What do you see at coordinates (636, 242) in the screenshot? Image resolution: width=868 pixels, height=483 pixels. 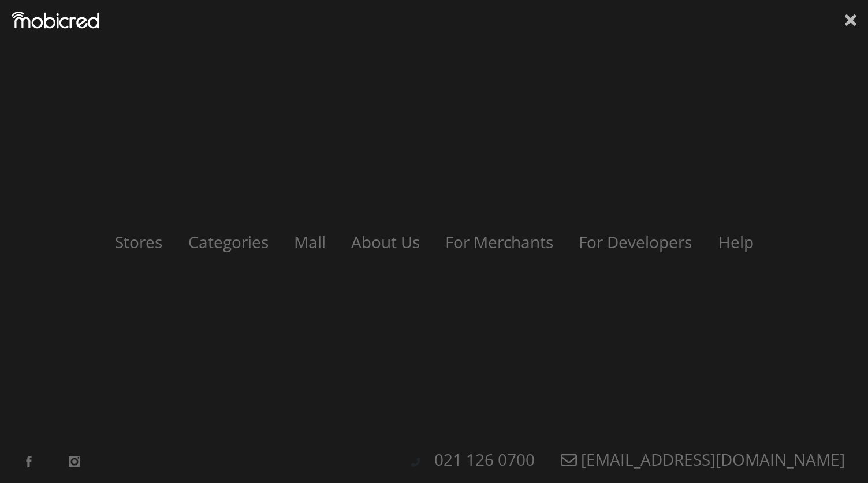 I see `a: For Developers` at bounding box center [636, 242].